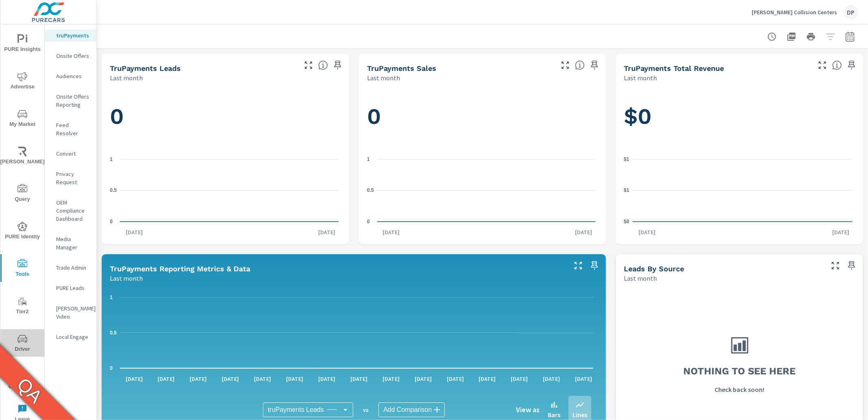 Image resolution: width=868 pixels, height=420 pixels. Describe the element at coordinates (308, 409) in the screenshot. I see `div: truPayments Leads` at that location.